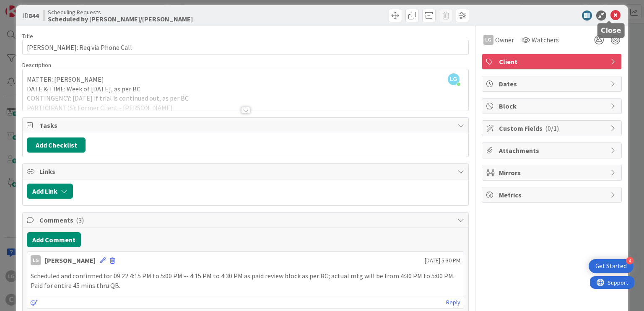 This screenshot has height=311, width=644. What do you see at coordinates (56, 145) in the screenshot?
I see `button: Add Checklist` at bounding box center [56, 145].